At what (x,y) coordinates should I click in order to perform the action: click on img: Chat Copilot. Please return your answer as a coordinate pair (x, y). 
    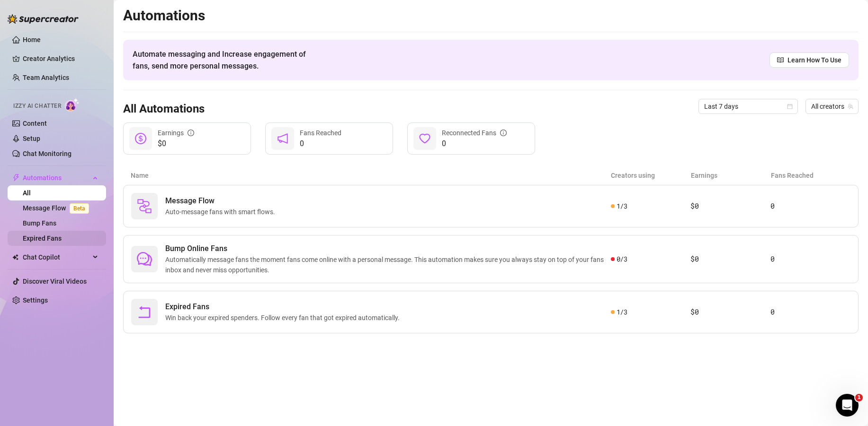
    Looking at the image, I should click on (15, 257).